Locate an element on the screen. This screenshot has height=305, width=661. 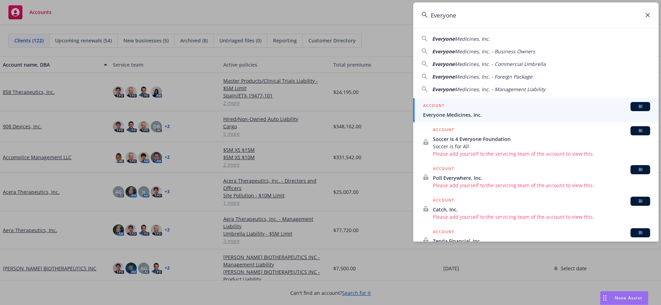
span: Medicines, Inc. - Management Liability is located at coordinates (500, 89).